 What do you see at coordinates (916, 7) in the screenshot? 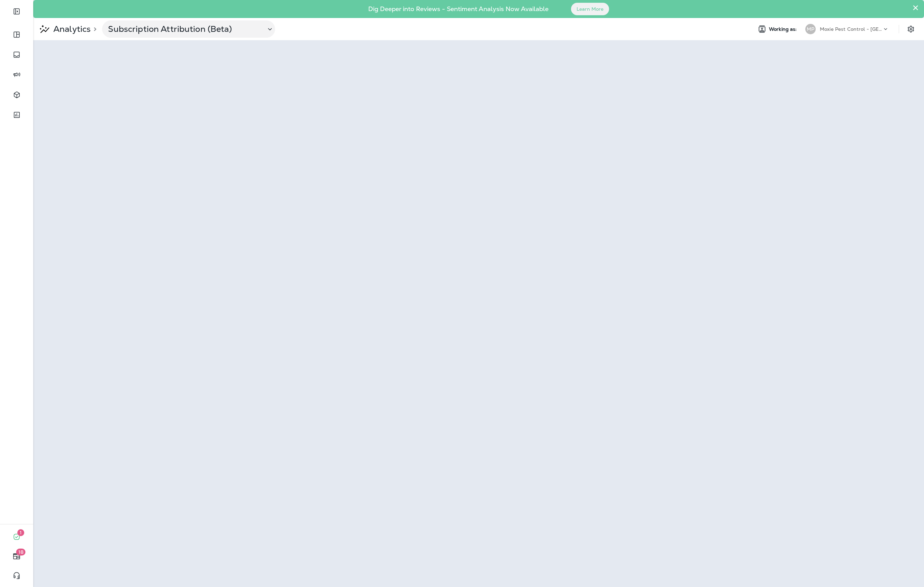
I see `button: Close` at bounding box center [916, 7].